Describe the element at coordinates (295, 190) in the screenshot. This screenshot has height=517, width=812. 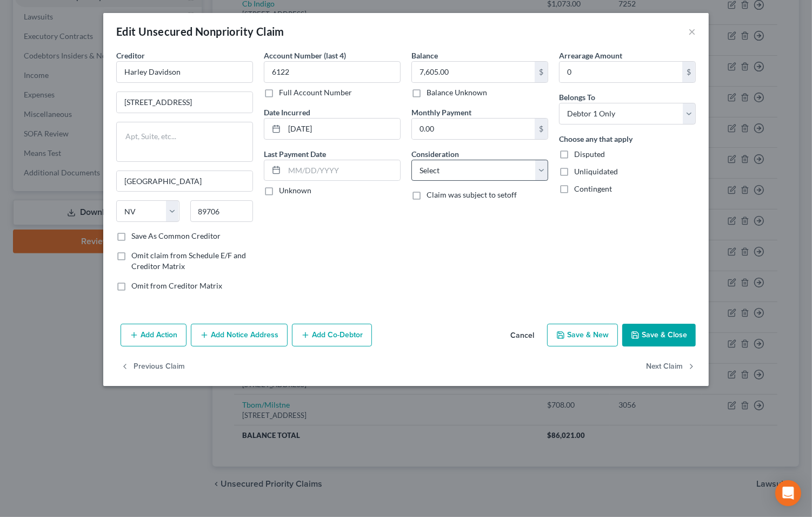
I see `label: Unknown` at that location.